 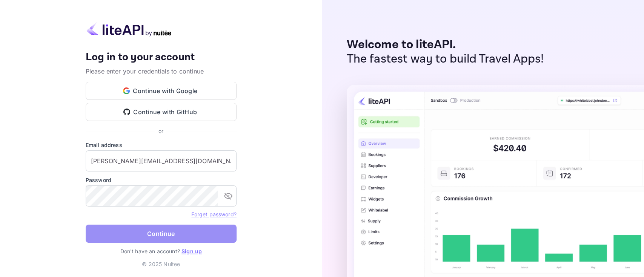 I want to click on p: Welcome to liteAPI., so click(x=445, y=45).